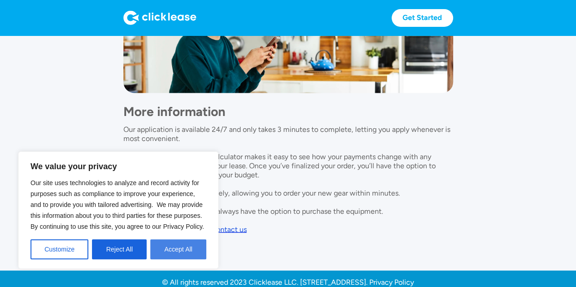 The image size is (576, 287). I want to click on p: We value your privacy, so click(118, 167).